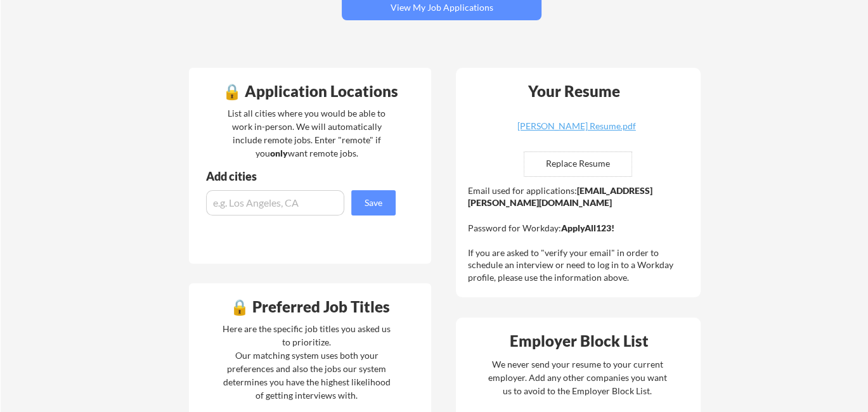  What do you see at coordinates (374, 203) in the screenshot?
I see `button: Save` at bounding box center [374, 203].